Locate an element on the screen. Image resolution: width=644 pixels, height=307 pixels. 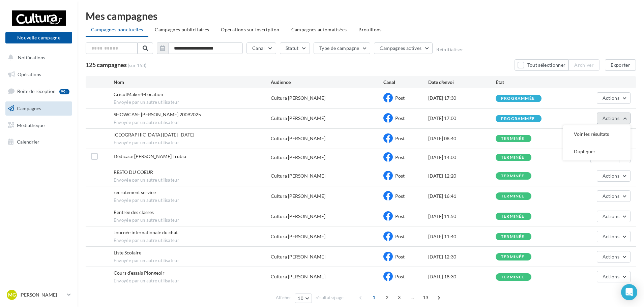
div: Date d'envoi is located at coordinates (462, 83).